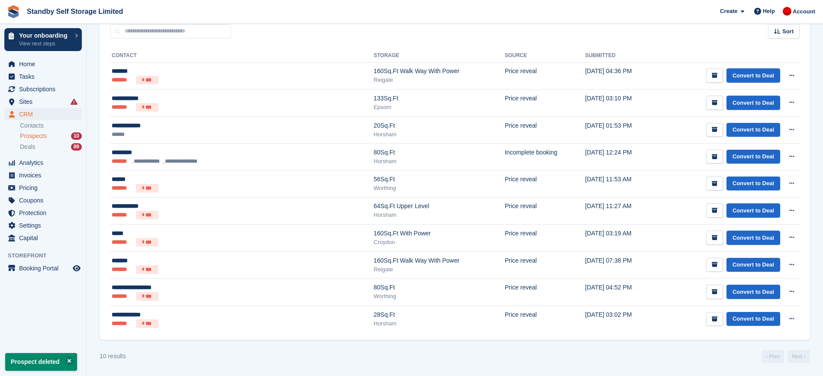  I want to click on span: Account, so click(804, 12).